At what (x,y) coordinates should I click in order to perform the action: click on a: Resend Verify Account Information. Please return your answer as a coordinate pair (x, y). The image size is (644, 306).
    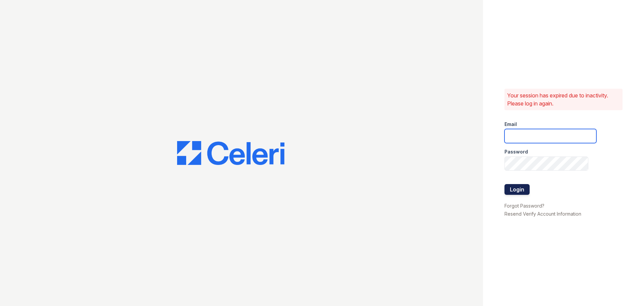
    Looking at the image, I should click on (543, 214).